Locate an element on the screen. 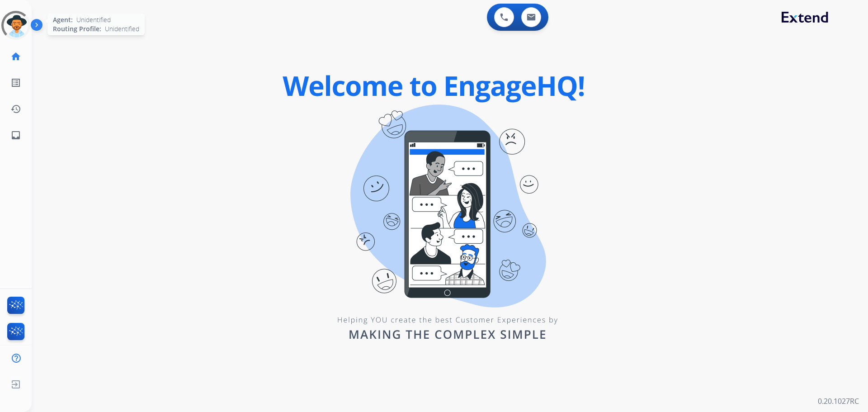 The width and height of the screenshot is (868, 412). span: Routing Profile: is located at coordinates (77, 29).